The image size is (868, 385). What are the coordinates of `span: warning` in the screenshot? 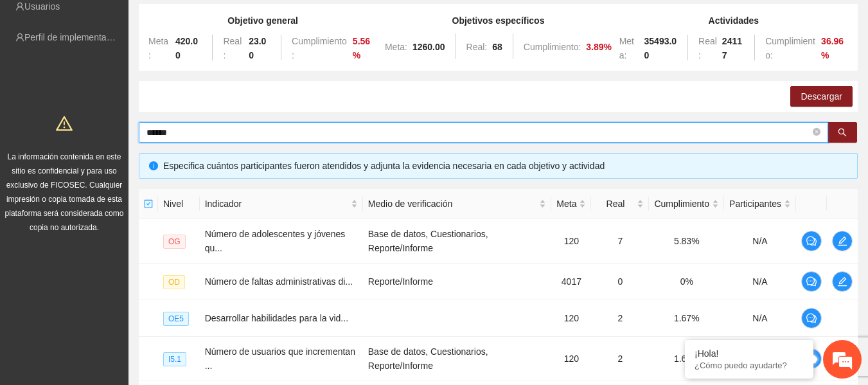 It's located at (65, 124).